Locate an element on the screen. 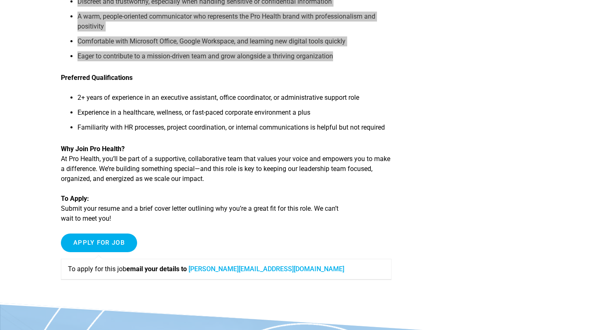  strong: Preferred Qualifications is located at coordinates (96, 77).